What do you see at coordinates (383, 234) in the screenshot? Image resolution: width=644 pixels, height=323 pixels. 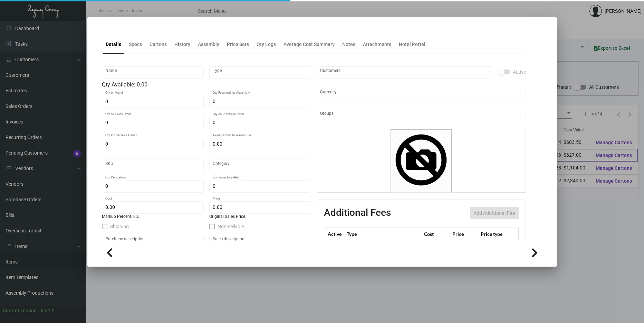 I see `th: Type` at bounding box center [383, 234].